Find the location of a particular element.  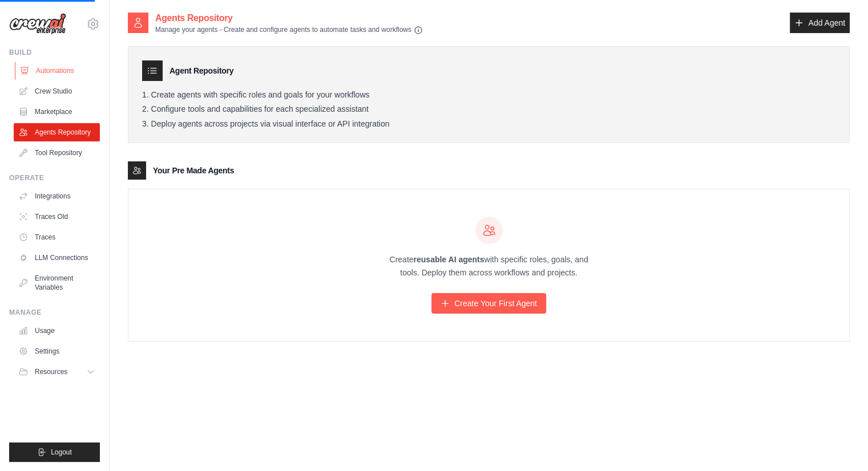

span: Logout is located at coordinates (61, 452).